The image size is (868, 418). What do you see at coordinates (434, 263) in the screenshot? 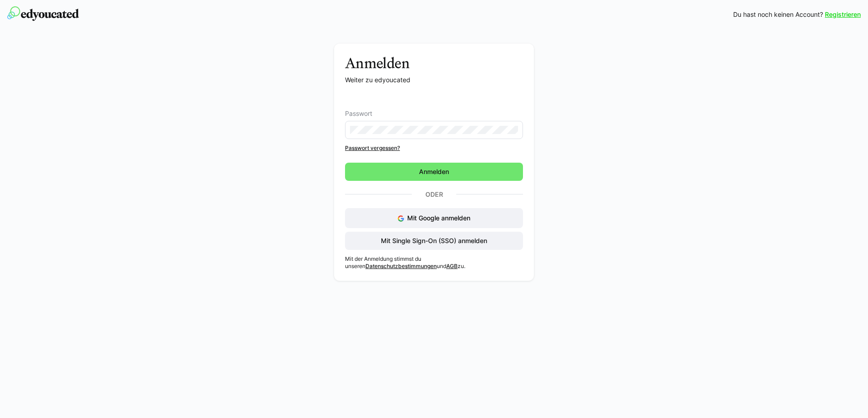
I see `p: Mit der Anmeldung stimmst du unseren und zu.` at bounding box center [434, 263].